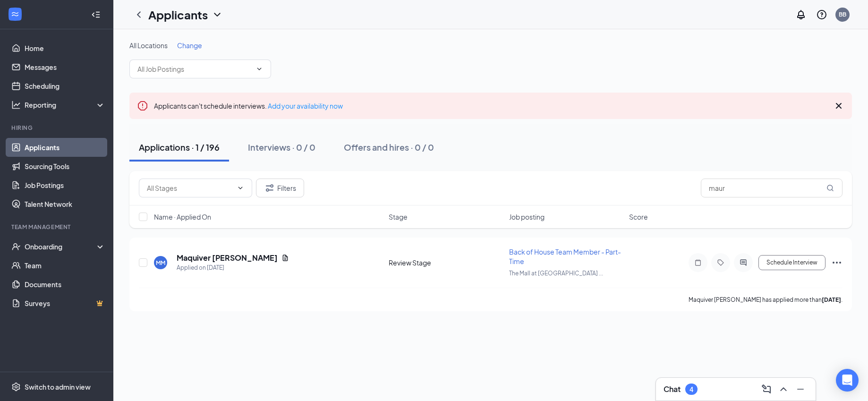 This screenshot has height=401, width=868. What do you see at coordinates (65, 185) in the screenshot?
I see `a: Job Postings` at bounding box center [65, 185].